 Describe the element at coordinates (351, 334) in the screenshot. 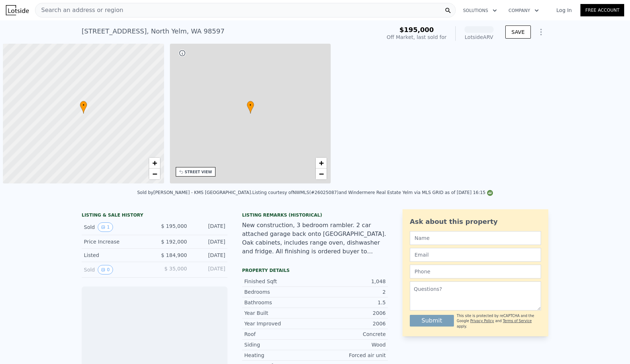

I see `div: Concrete` at that location.